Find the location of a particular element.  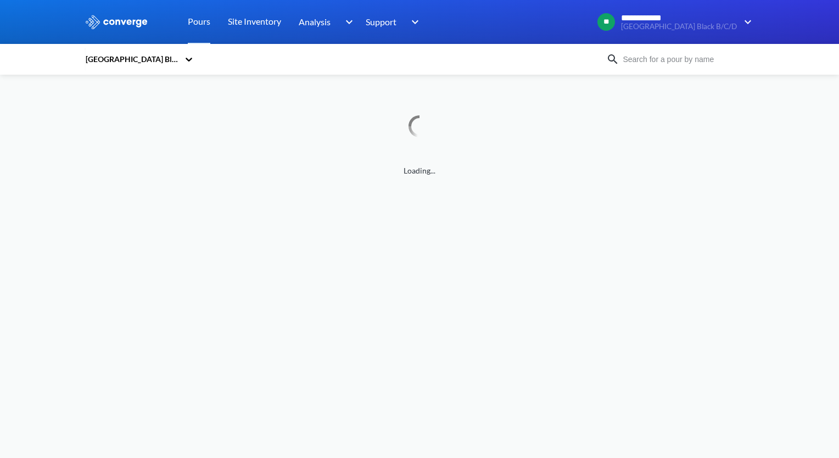

span: Loading... is located at coordinates (419, 171).